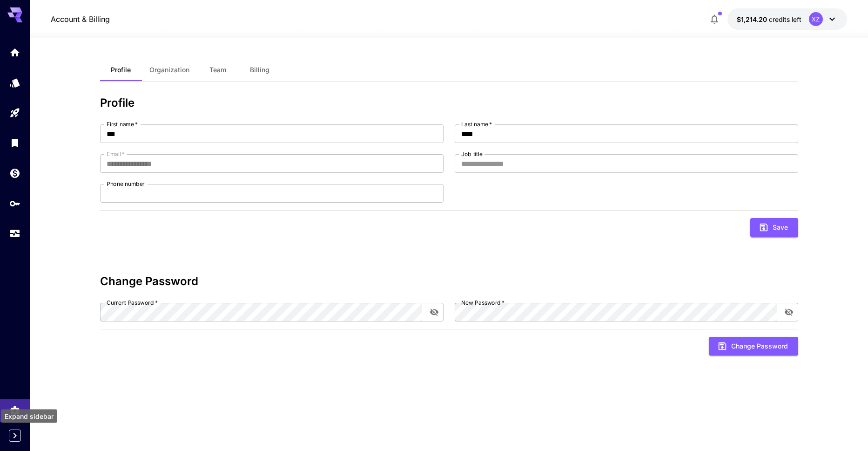 This screenshot has width=868, height=451. I want to click on div: XZ, so click(816, 19).